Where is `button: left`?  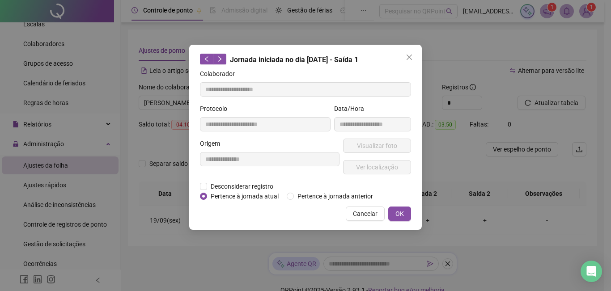 button: left is located at coordinates (206, 59).